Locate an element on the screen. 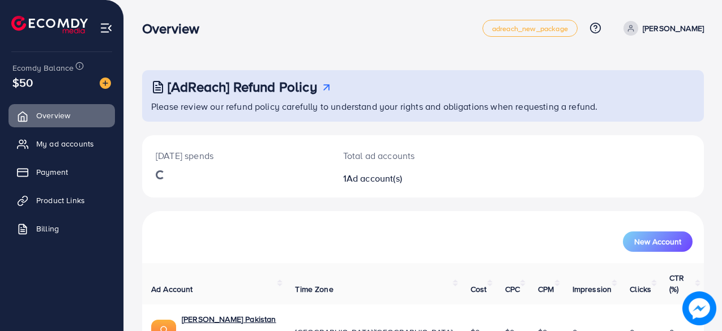  span: $50 is located at coordinates (23, 82).